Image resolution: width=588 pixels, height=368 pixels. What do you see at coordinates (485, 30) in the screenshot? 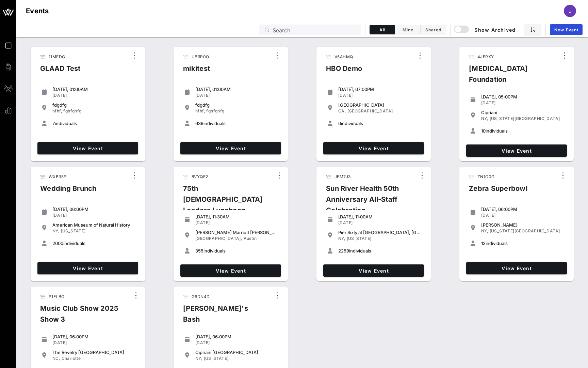
I see `span: Show Archived` at bounding box center [485, 30].